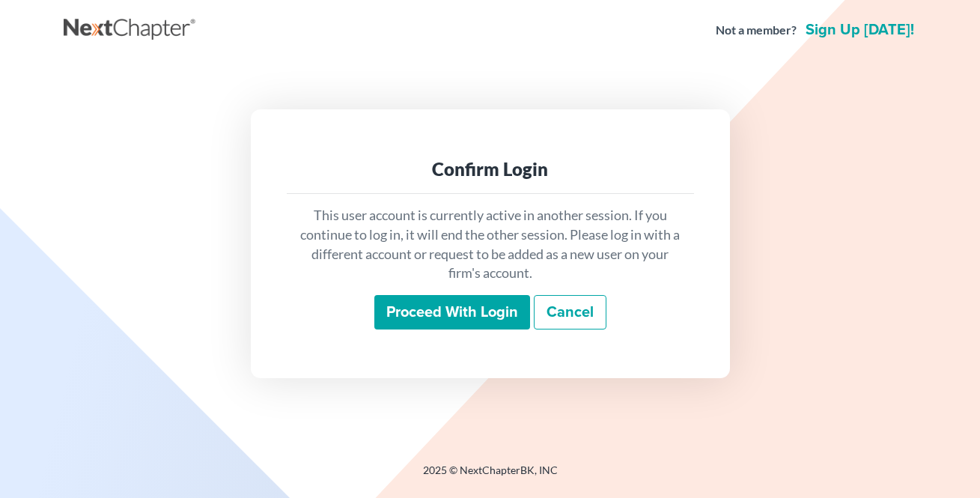  Describe the element at coordinates (491, 476) in the screenshot. I see `div: 2025 © NextChapterBK, INC` at that location.